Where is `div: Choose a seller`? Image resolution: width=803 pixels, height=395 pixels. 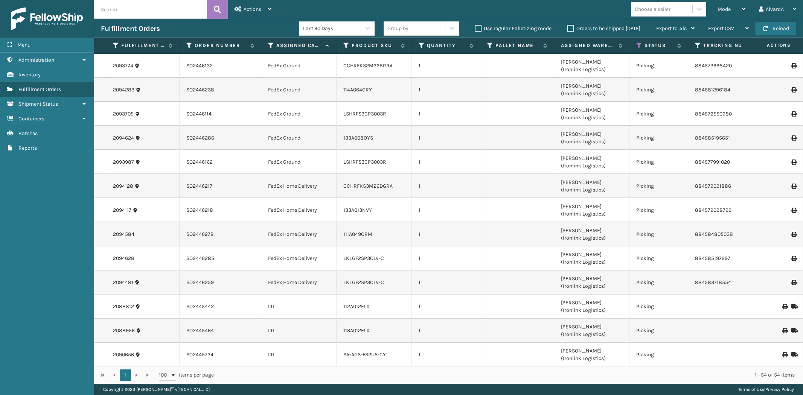 div: Choose a seller is located at coordinates (652, 9).